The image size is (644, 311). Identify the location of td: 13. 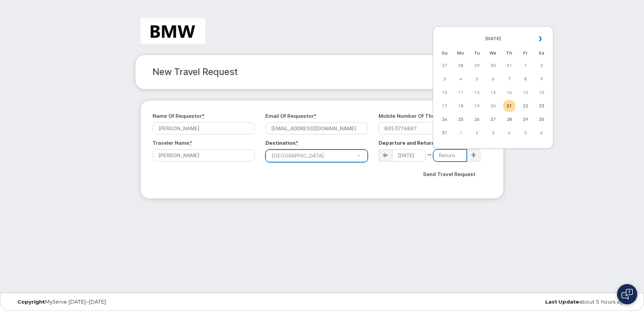
(493, 93).